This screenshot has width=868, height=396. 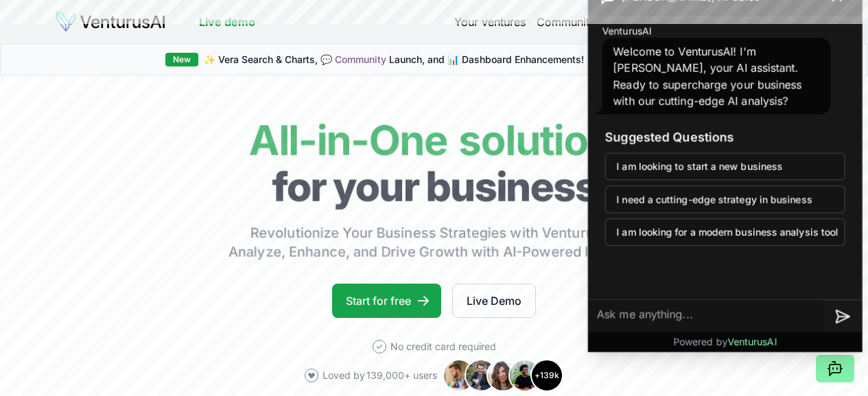 I want to click on button: I need a cutting-edge strategy in business, so click(x=725, y=199).